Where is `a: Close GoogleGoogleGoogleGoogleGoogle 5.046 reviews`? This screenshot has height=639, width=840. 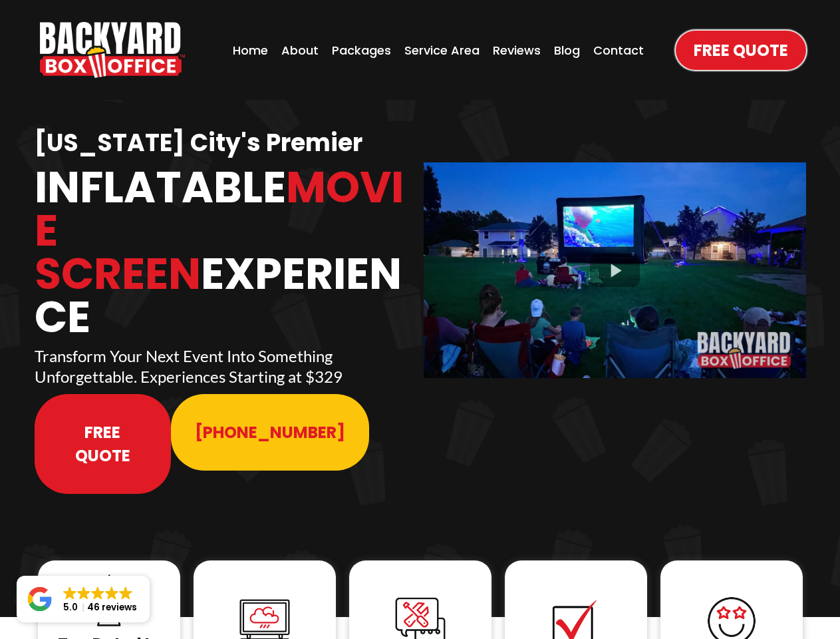 a: Close GoogleGoogleGoogleGoogleGoogle 5.046 reviews is located at coordinates (83, 599).